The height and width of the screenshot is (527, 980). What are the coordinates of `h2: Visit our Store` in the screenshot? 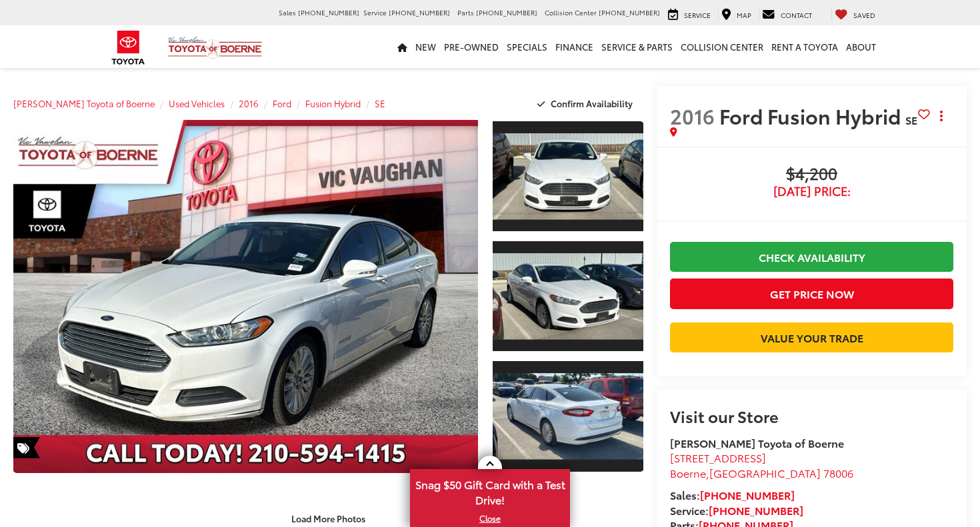 It's located at (812, 416).